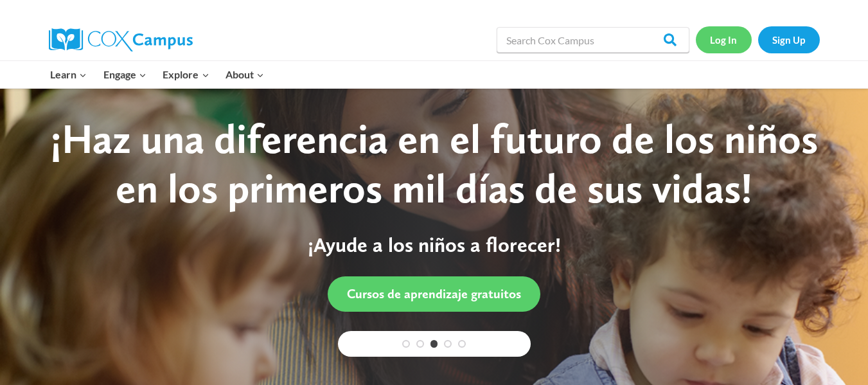 This screenshot has height=385, width=868. What do you see at coordinates (448, 344) in the screenshot?
I see `a: 4` at bounding box center [448, 344].